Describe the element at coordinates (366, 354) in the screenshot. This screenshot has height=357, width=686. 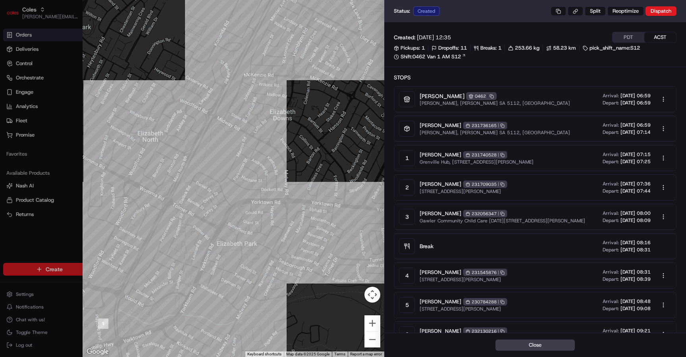
I see `a: Report a map error` at that location.